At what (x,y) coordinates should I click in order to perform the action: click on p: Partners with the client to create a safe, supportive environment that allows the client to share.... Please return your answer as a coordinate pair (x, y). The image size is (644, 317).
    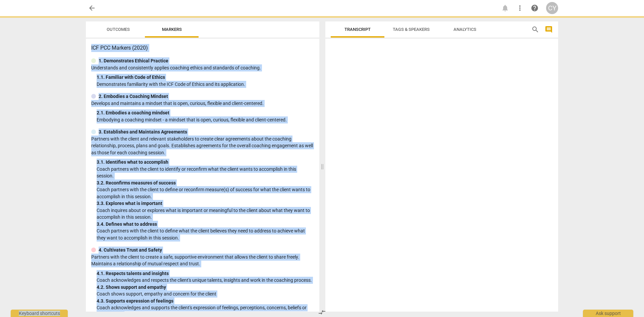
    Looking at the image, I should click on (203, 261).